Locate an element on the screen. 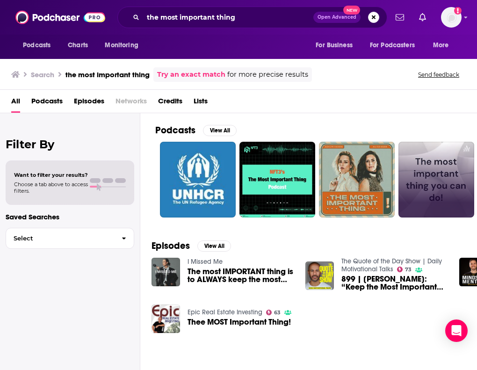  span: Credits is located at coordinates (170, 103).